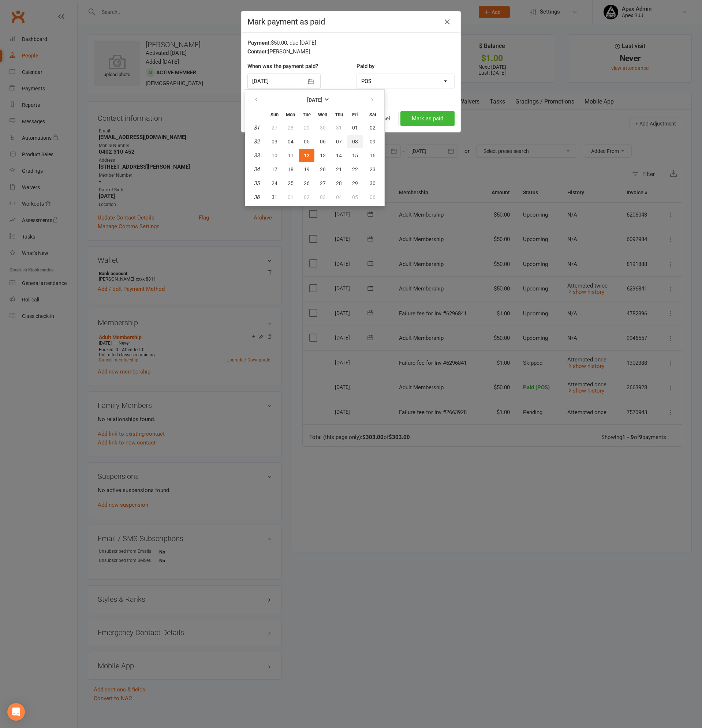  I want to click on span: 17, so click(275, 169).